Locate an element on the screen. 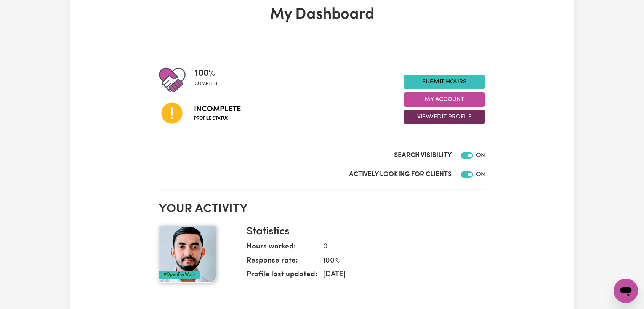 This screenshot has height=309, width=644. span: Profile status is located at coordinates (217, 118).